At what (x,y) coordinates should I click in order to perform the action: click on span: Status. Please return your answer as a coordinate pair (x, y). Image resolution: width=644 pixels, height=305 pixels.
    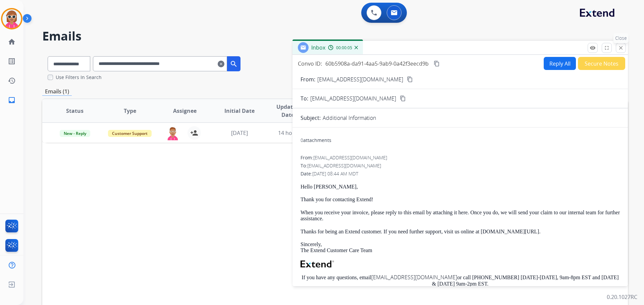
    Looking at the image, I should click on (75, 111).